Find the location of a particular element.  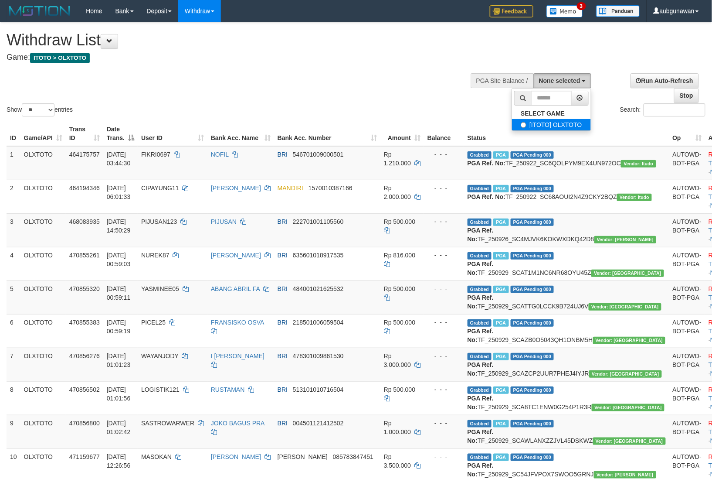

td: 2 is located at coordinates (14, 196).